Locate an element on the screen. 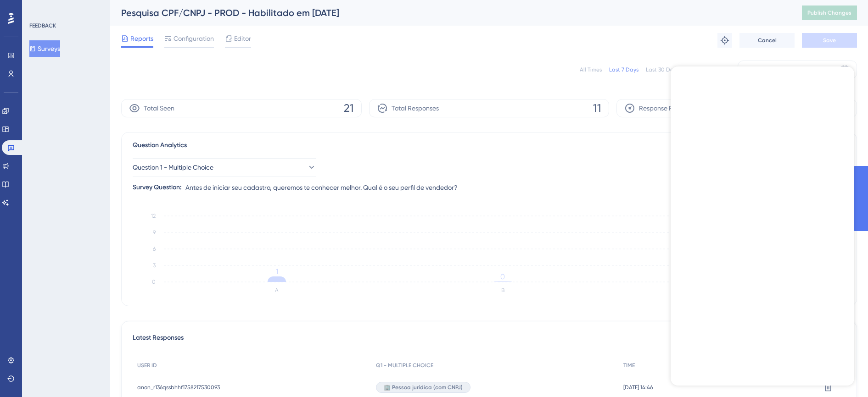  span: Response Rate is located at coordinates (661, 108).